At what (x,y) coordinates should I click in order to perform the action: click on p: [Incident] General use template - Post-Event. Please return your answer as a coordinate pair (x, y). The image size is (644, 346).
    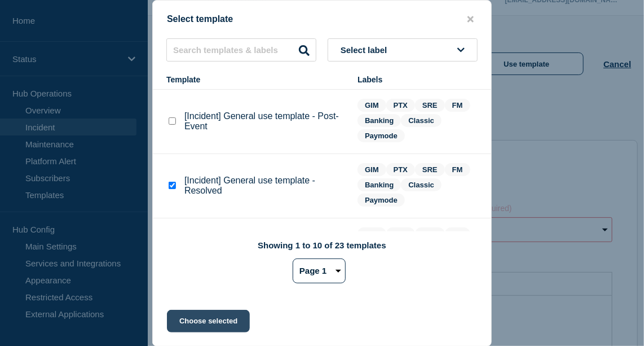
    Looking at the image, I should click on (265, 121).